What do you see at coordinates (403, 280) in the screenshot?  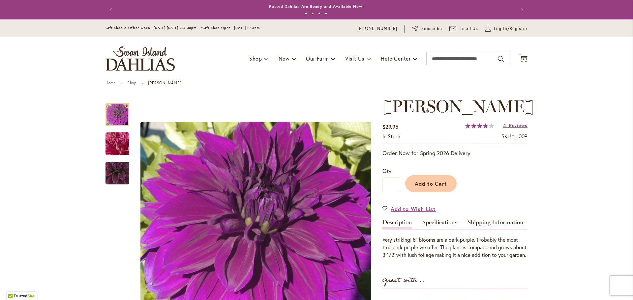 I see `strong: Great with...` at bounding box center [403, 280].